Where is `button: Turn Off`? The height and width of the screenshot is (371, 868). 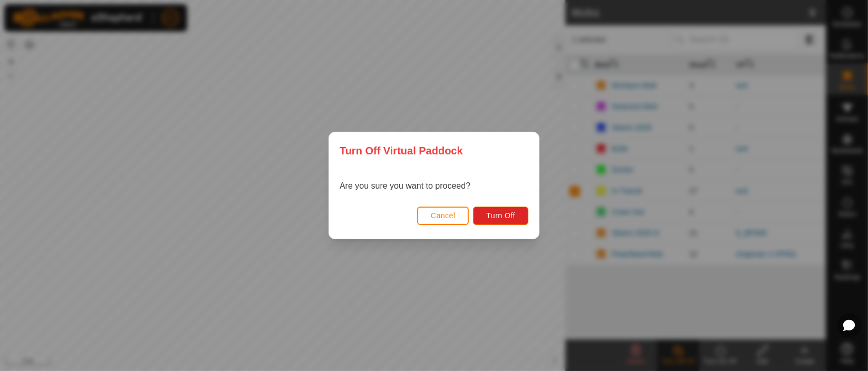
button: Turn Off is located at coordinates (501, 215).